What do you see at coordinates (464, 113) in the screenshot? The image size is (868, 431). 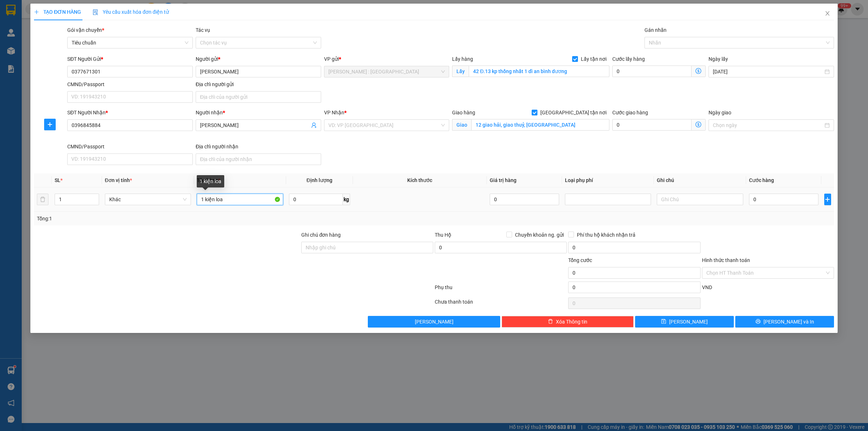 I see `span: Giao hàng` at bounding box center [464, 113].